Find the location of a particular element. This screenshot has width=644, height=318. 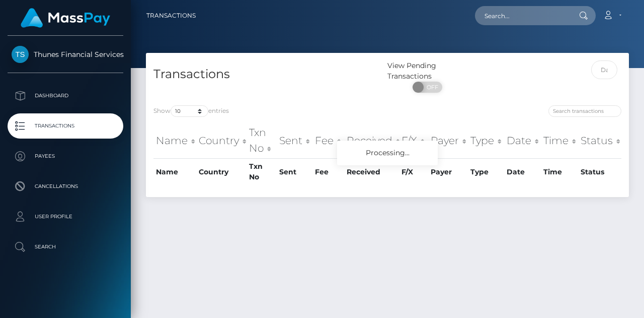

a: Payees is located at coordinates (65, 156).